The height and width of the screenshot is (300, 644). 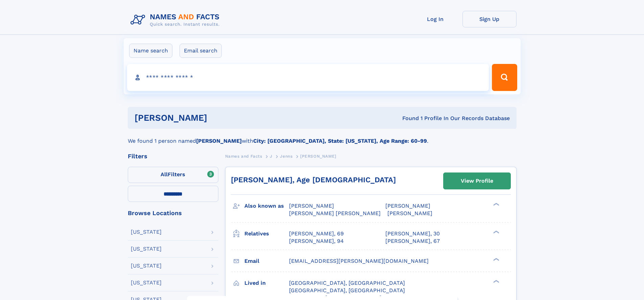 I want to click on input: search input, so click(x=308, y=78).